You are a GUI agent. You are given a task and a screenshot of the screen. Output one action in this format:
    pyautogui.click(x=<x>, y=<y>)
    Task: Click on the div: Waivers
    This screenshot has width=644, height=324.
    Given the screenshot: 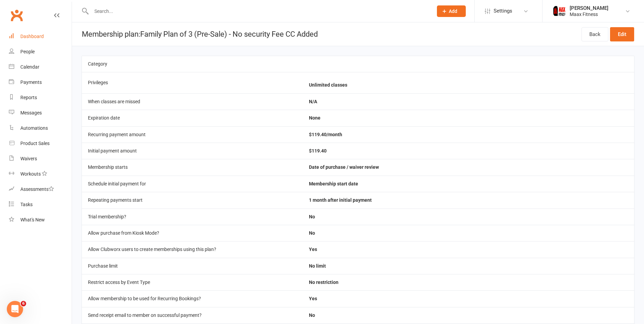 What is the action you would take?
    pyautogui.click(x=29, y=159)
    